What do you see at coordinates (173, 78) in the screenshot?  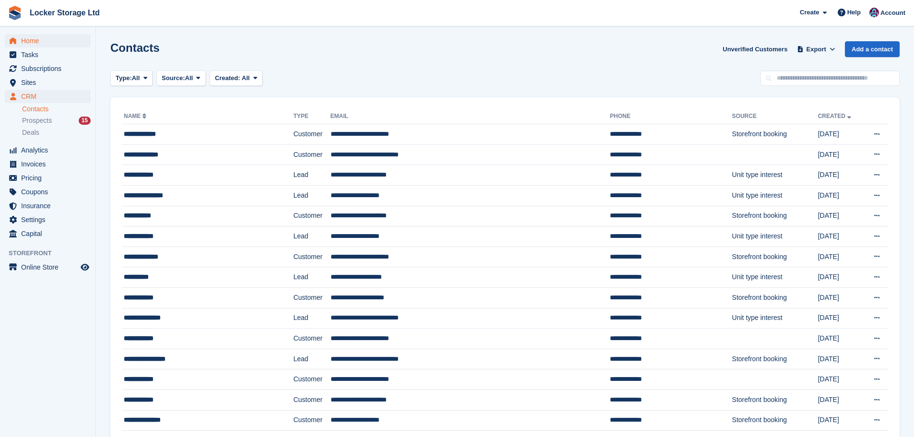 I see `span: Source:` at bounding box center [173, 78].